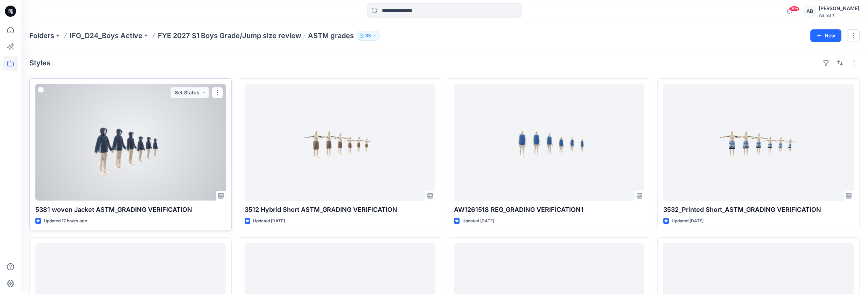  What do you see at coordinates (794, 9) in the screenshot?
I see `span: 99+` at bounding box center [794, 9].